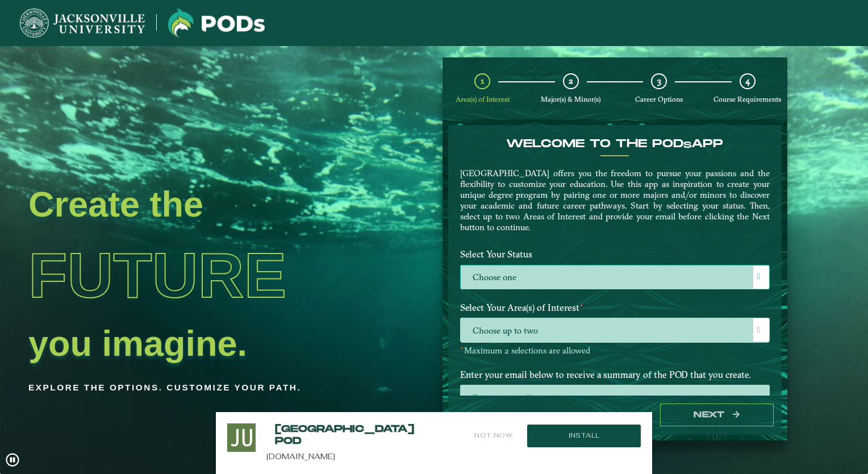 This screenshot has height=474, width=868. Describe the element at coordinates (195, 343) in the screenshot. I see `h2: you imagine.` at that location.